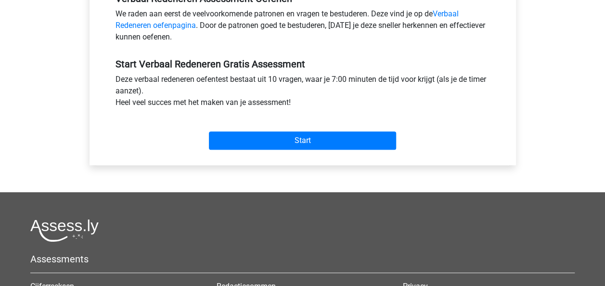  What do you see at coordinates (303, 93) in the screenshot?
I see `div: Deze verbaal redeneren oefentest bestaat uit 10 vragen, waar je 7:00 minuten de tijd voor krijgt ...` at bounding box center [303, 93].